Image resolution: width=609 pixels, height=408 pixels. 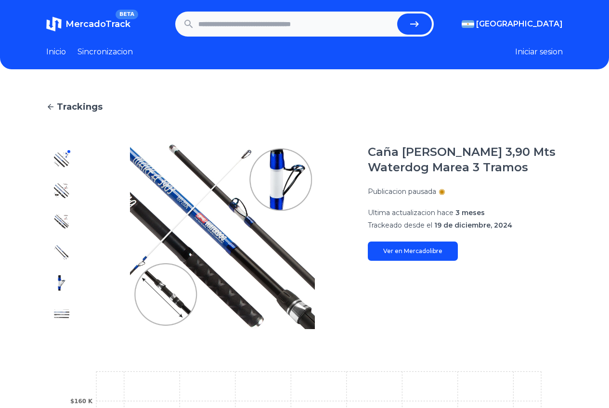 I want to click on a: Ver en Mercadolibre, so click(x=413, y=251).